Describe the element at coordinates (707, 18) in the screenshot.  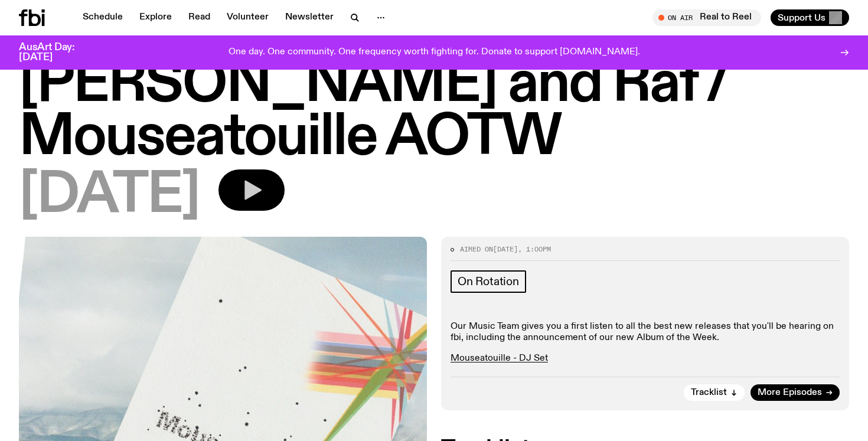
I see `button: On AirReal to Reel` at that location.